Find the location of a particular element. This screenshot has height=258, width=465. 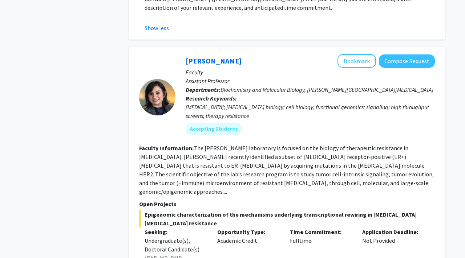

button: Add Utthara Nayar to Bookmarks is located at coordinates (356, 61).